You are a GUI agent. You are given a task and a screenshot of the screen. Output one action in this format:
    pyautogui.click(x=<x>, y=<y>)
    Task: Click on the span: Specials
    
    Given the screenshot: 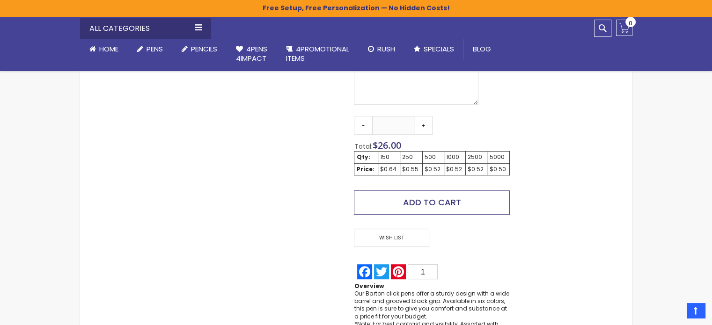 What is the action you would take?
    pyautogui.click(x=438, y=49)
    